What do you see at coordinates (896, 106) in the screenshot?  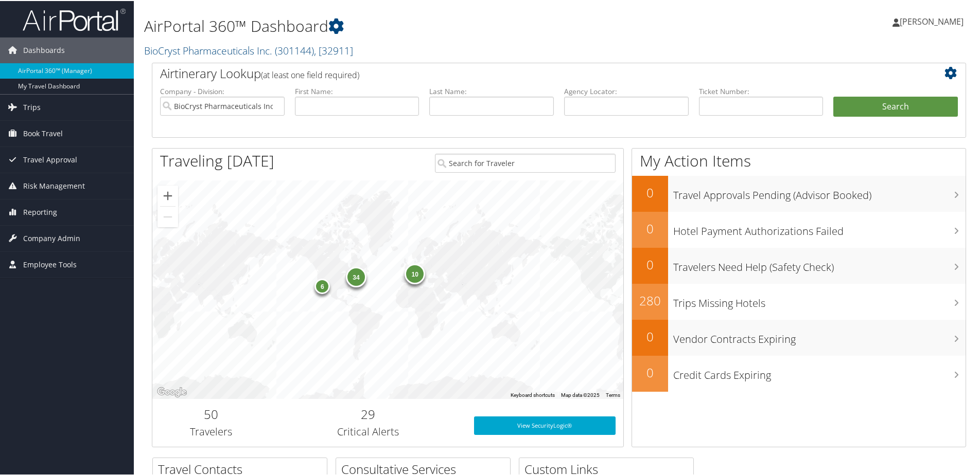 I see `button: Search` at bounding box center [896, 106].